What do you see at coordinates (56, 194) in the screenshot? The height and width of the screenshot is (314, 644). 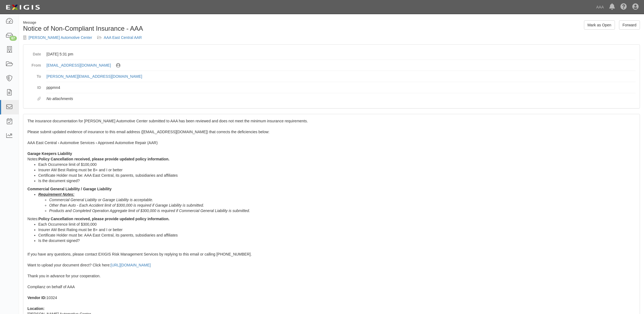 I see `b: Requirement Notes:` at bounding box center [56, 194].